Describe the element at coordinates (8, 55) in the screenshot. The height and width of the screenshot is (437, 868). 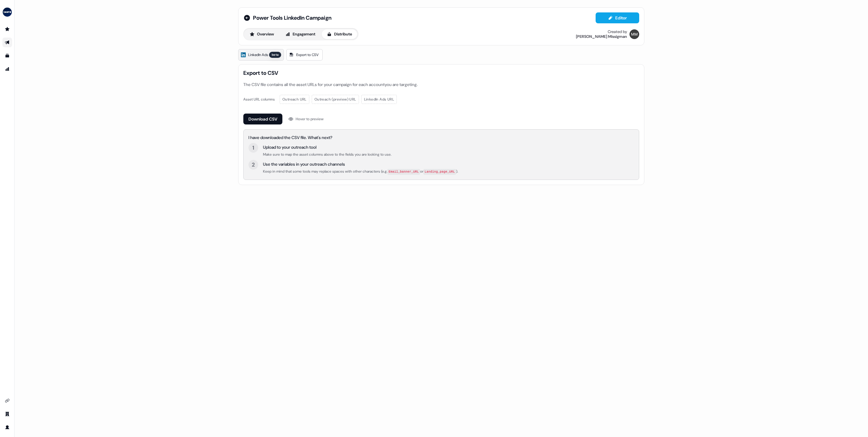
I see `a: Go to templates` at that location.